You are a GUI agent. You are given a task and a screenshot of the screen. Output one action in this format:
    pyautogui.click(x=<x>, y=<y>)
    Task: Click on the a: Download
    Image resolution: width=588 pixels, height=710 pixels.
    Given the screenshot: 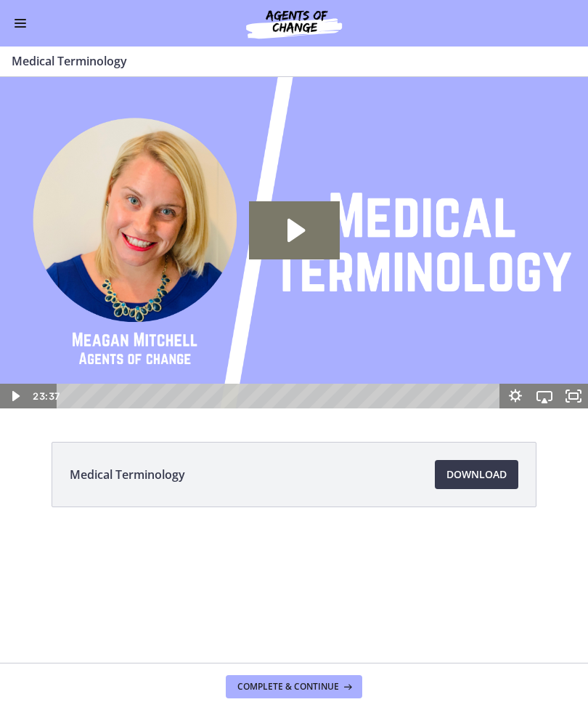 What is the action you would take?
    pyautogui.click(x=477, y=474)
    